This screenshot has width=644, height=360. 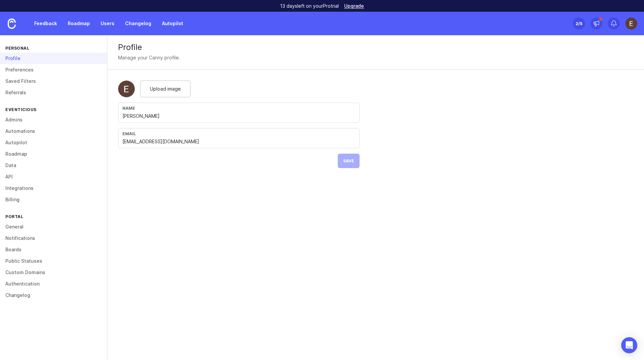 What do you see at coordinates (631, 24) in the screenshot?
I see `button: Елена Кушпель` at bounding box center [631, 24].